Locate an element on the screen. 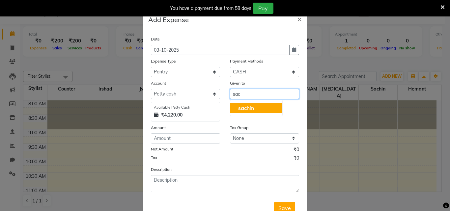 The image size is (450, 211). label: Tax Group is located at coordinates (239, 128).